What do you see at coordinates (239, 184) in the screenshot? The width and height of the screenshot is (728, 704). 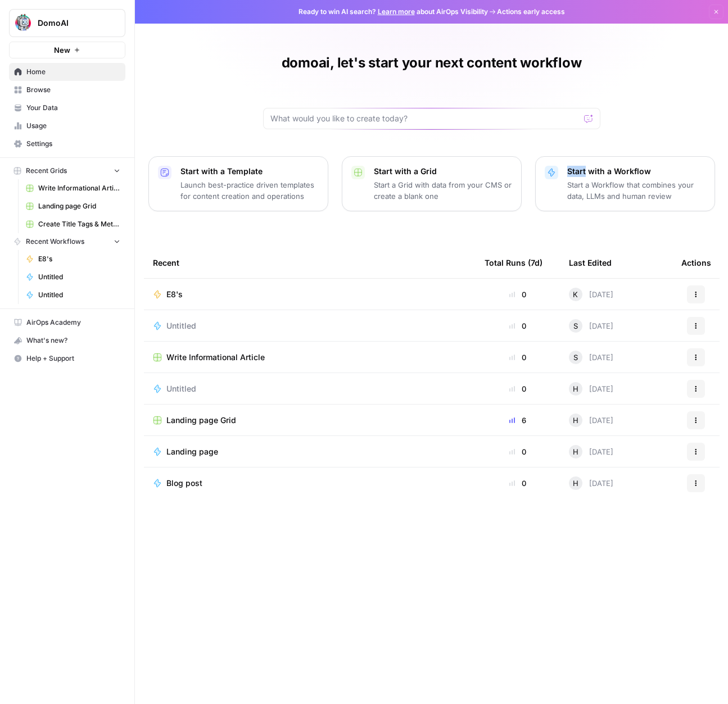 I see `button: Start with a TemplateLaunch best-practice driven templates for content creation and operations` at bounding box center [239, 184].